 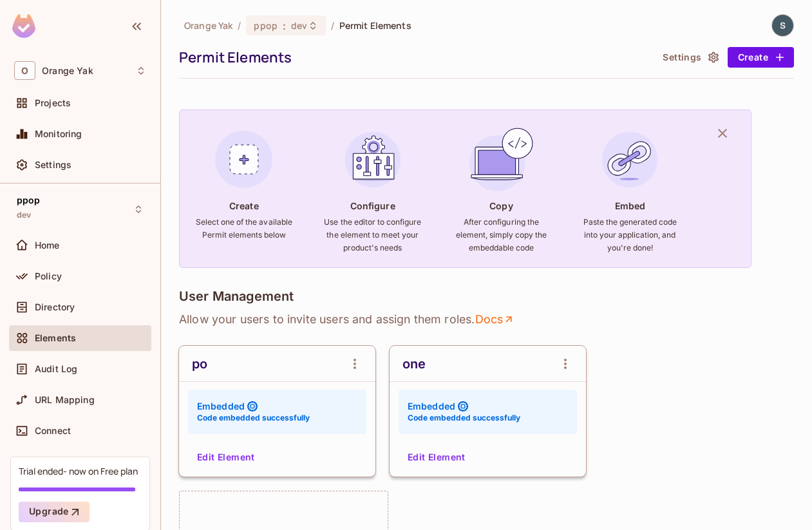 I want to click on h4: Embed, so click(x=631, y=206).